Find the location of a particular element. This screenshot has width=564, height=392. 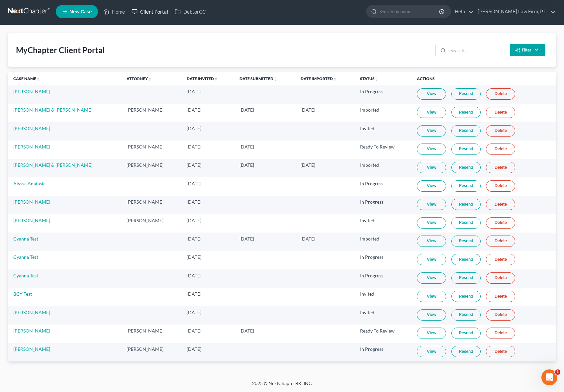

td: Ready To Review is located at coordinates (383, 333).